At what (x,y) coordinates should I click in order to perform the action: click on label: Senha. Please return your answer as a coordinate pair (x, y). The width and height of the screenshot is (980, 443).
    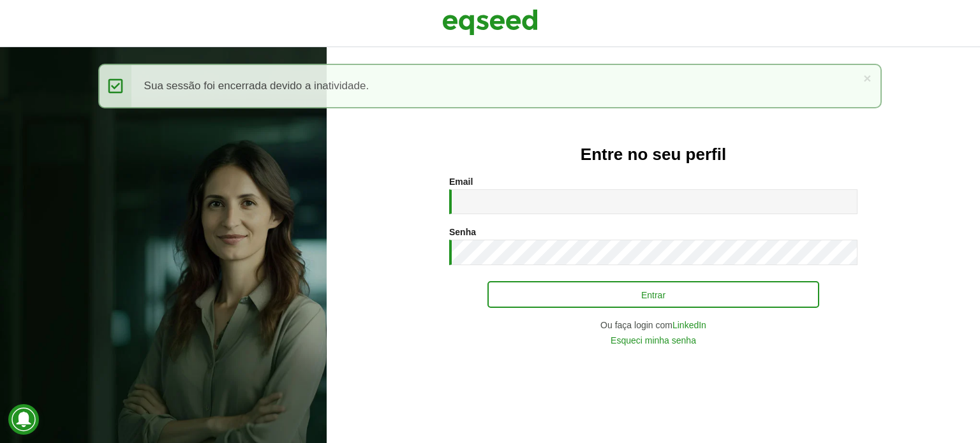
    Looking at the image, I should click on (462, 232).